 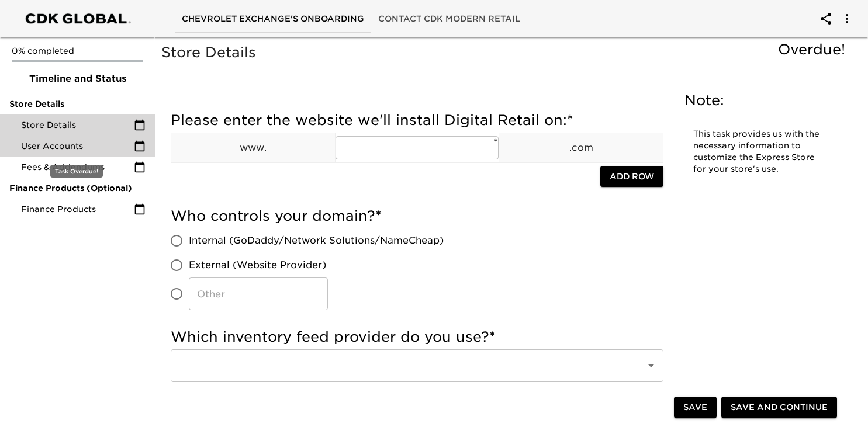 I want to click on span: Save, so click(x=695, y=407).